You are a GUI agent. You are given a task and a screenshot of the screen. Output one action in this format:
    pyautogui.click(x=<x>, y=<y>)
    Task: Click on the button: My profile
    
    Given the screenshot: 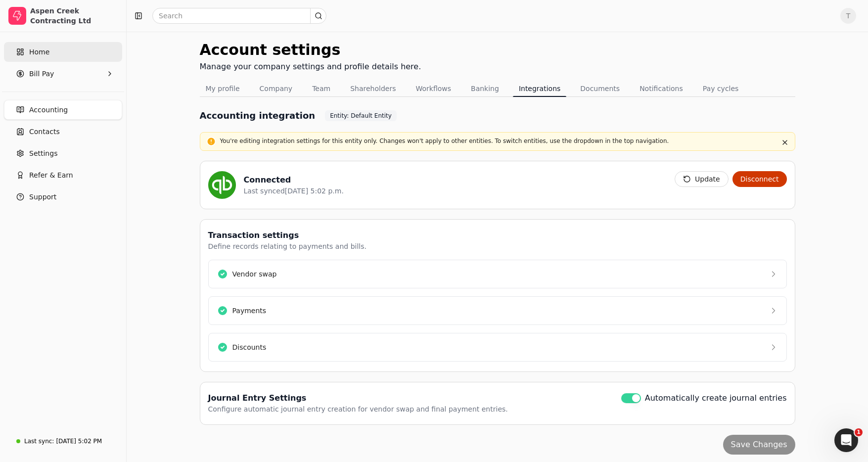 What is the action you would take?
    pyautogui.click(x=222, y=89)
    